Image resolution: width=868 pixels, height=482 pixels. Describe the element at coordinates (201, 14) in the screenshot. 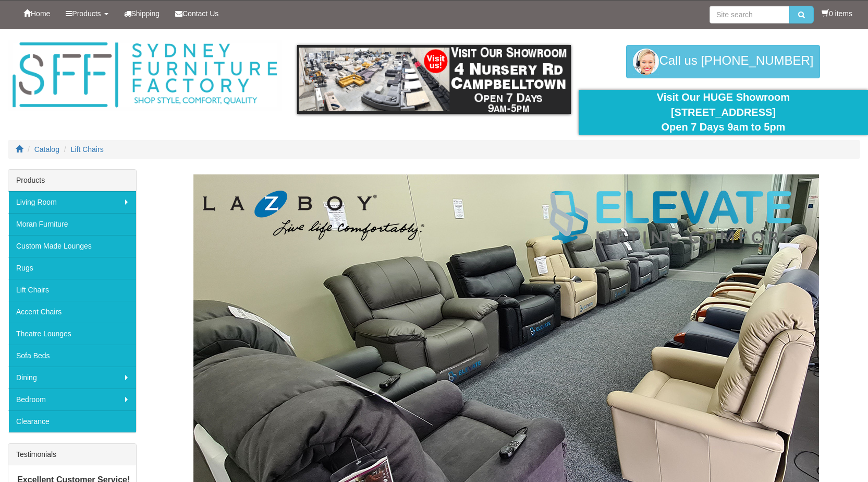

I see `span: Contact Us` at that location.